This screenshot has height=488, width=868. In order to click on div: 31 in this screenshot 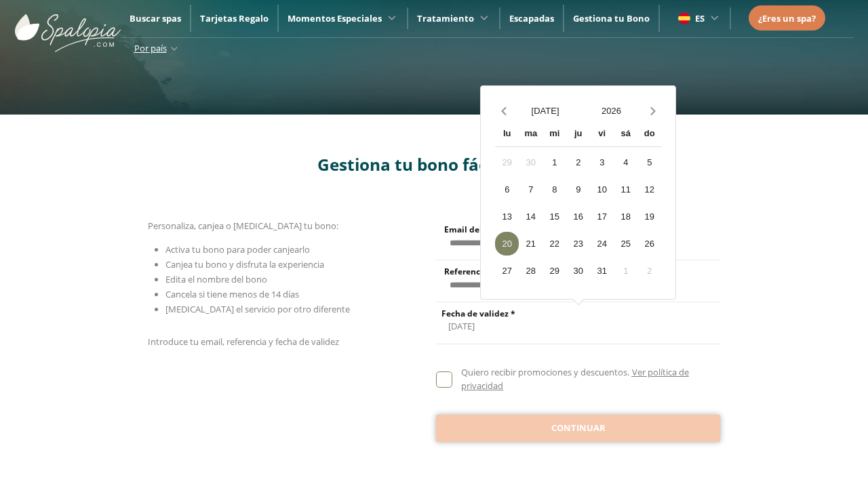, I will do `click(601, 270)`.